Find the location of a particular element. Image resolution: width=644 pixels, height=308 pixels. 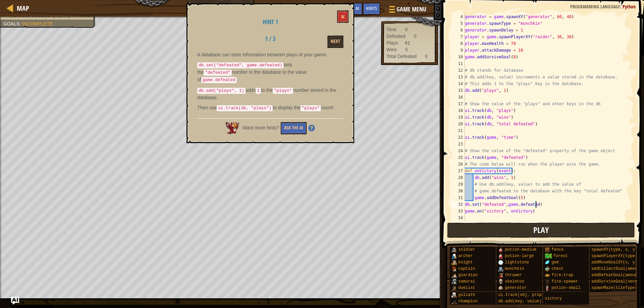

div: 21 is located at coordinates (458, 131).